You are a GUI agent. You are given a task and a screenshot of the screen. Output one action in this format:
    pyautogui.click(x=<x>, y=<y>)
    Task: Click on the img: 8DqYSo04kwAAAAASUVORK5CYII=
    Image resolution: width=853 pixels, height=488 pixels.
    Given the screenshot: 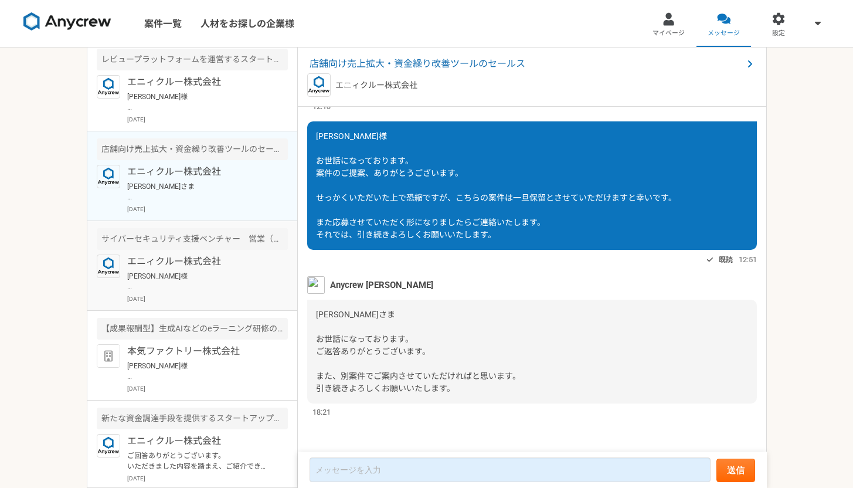 What is the action you would take?
    pyautogui.click(x=67, y=22)
    